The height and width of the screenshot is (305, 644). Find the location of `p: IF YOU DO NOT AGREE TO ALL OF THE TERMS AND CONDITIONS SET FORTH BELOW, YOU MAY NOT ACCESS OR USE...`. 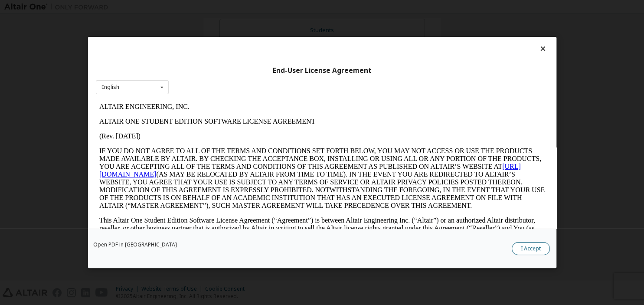

p: IF YOU DO NOT AGREE TO ALL OF THE TERMS AND CONDITIONS SET FORTH BELOW, YOU MAY NOT ACCESS OR USE... is located at coordinates (227, 79).